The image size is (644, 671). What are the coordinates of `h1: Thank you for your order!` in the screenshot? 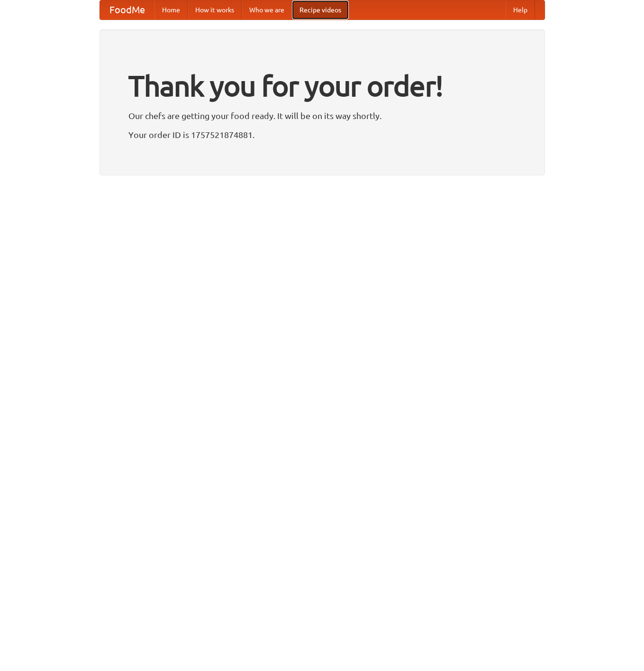 It's located at (322, 86).